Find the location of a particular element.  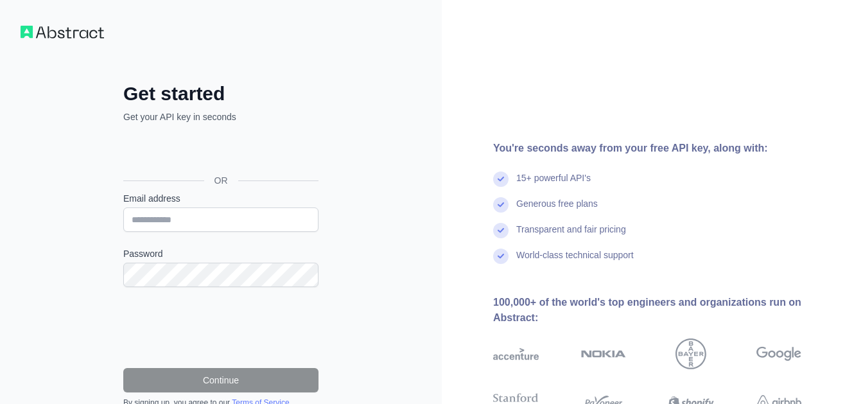

div: 100,000+ of the world's top engineers and organizations run on Abstract: is located at coordinates (668, 310).